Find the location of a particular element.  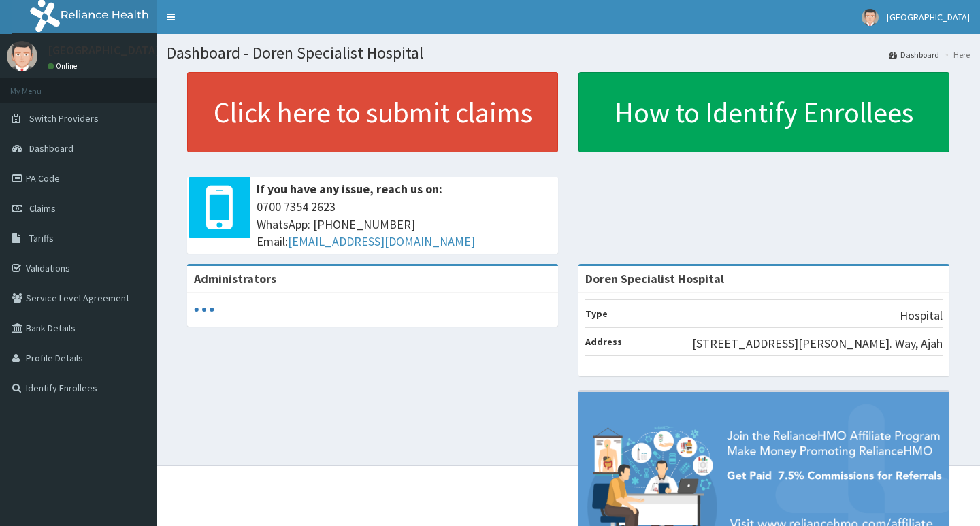

strong: Doren Specialist Hospital is located at coordinates (654, 278).